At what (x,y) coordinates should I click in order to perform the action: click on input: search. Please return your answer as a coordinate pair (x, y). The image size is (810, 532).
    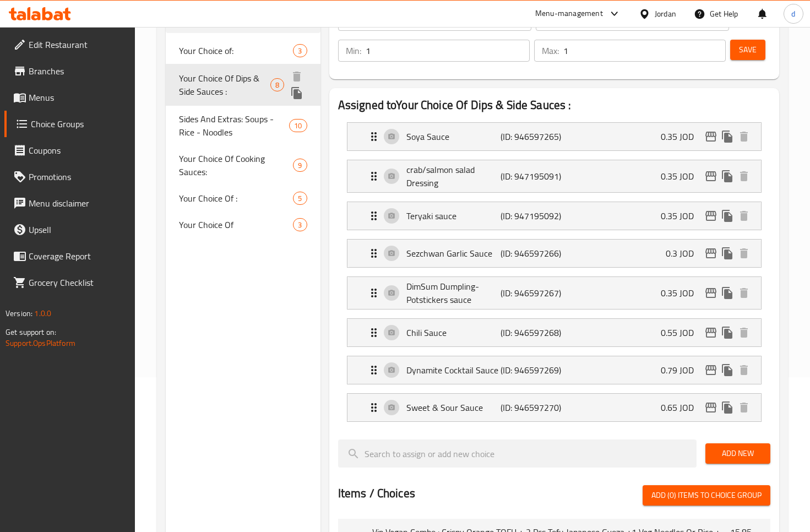
    Looking at the image, I should click on (518, 453).